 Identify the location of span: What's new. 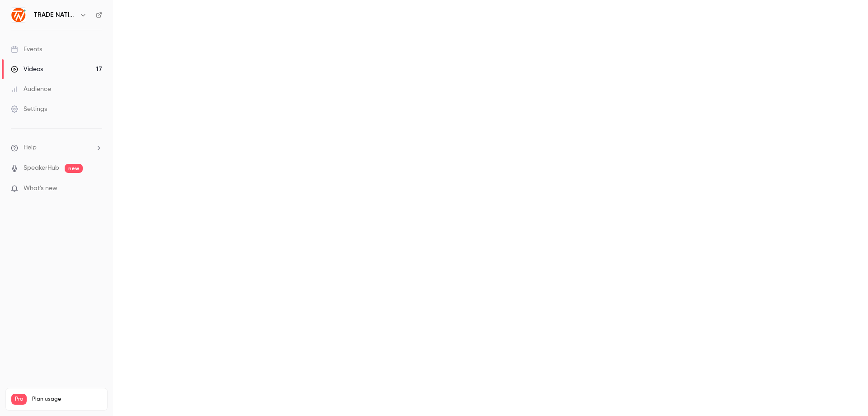
(40, 188).